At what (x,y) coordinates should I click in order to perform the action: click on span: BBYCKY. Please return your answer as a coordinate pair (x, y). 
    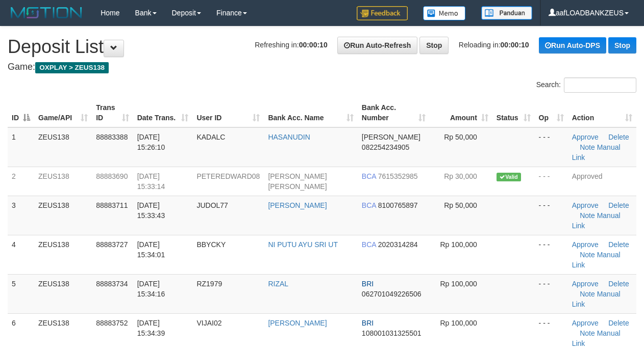
    Looking at the image, I should click on (210, 244).